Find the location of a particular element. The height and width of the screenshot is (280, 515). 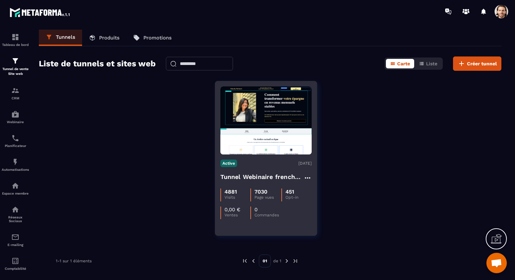

p: CRM is located at coordinates (15, 98).